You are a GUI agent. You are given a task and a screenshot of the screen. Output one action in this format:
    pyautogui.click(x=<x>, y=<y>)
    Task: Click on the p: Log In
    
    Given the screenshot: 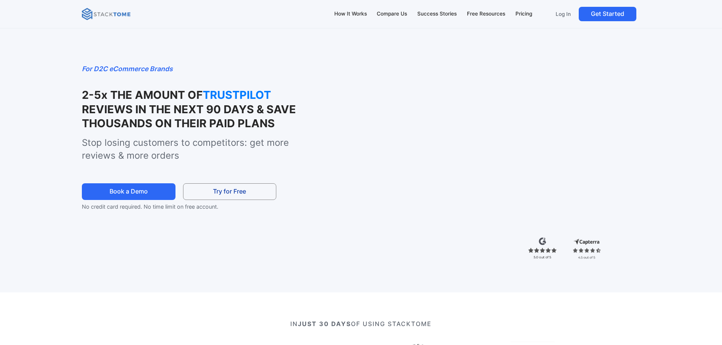 What is the action you would take?
    pyautogui.click(x=563, y=14)
    